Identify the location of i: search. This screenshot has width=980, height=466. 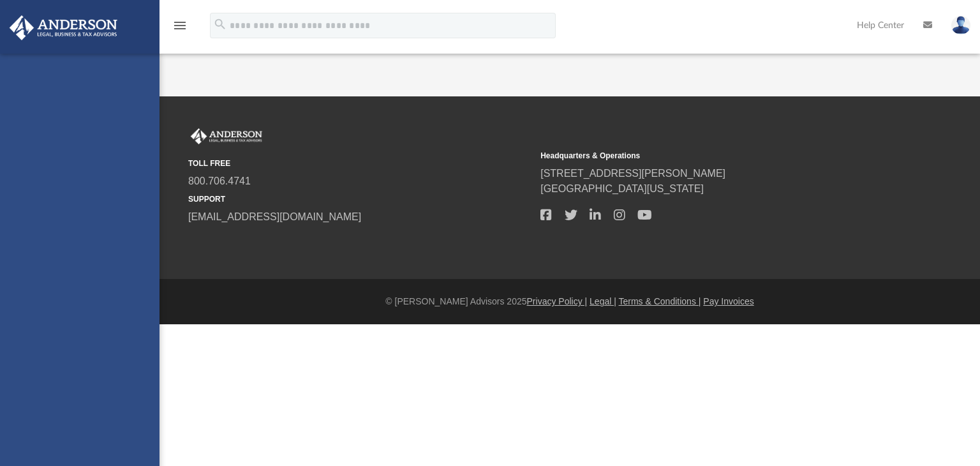
(220, 24).